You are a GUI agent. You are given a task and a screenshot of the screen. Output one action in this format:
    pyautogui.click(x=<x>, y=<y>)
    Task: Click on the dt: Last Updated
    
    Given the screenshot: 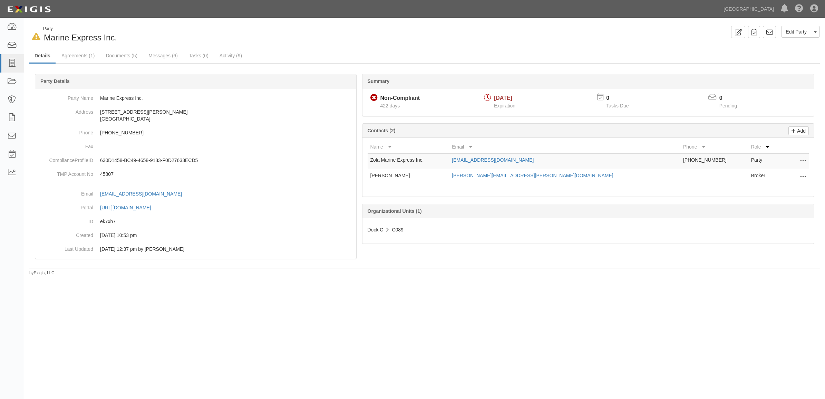 What is the action you would take?
    pyautogui.click(x=66, y=247)
    